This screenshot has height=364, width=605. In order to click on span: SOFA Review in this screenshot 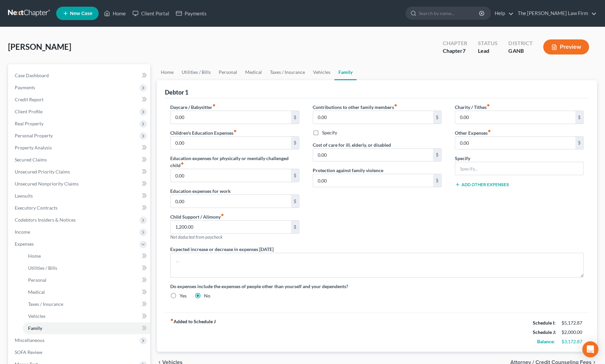, I will do `click(29, 352)`.